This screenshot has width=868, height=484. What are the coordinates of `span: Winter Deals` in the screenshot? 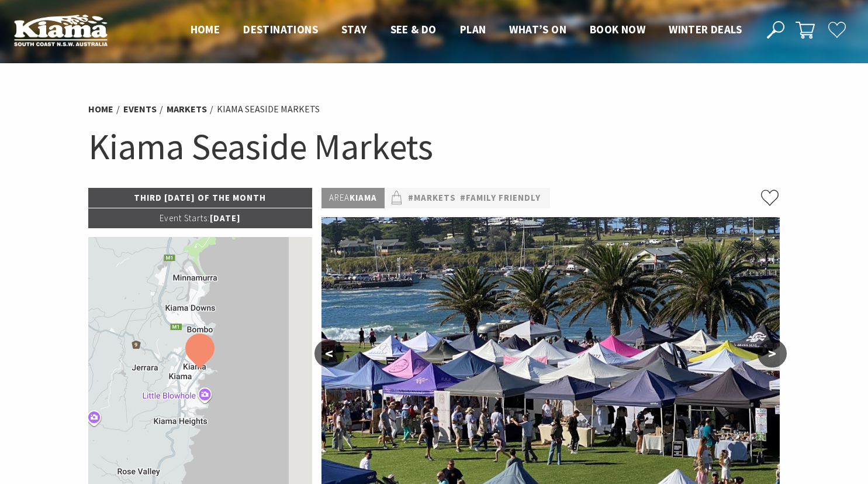 It's located at (705, 29).